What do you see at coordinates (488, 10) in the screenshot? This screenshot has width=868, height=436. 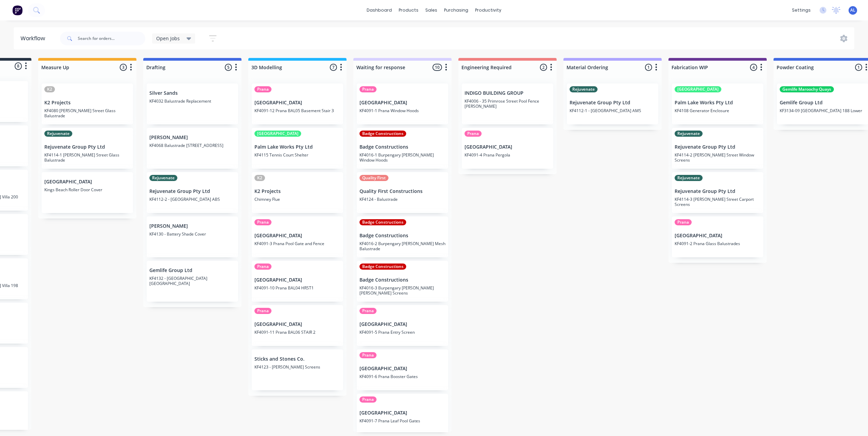 I see `div: productivity` at bounding box center [488, 10].